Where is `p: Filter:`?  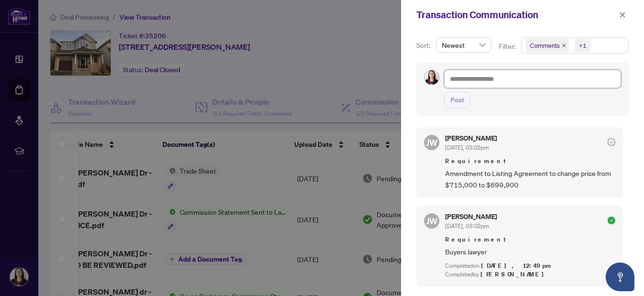 p: Filter: is located at coordinates (508, 47).